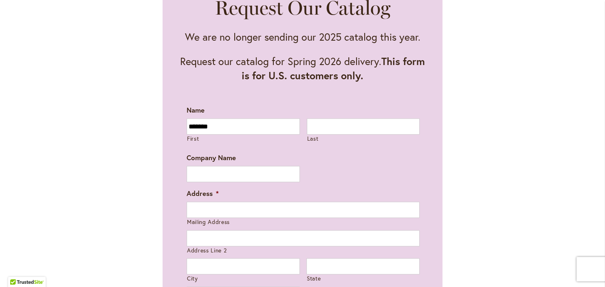 The image size is (605, 287). Describe the element at coordinates (363, 139) in the screenshot. I see `label: Last` at that location.